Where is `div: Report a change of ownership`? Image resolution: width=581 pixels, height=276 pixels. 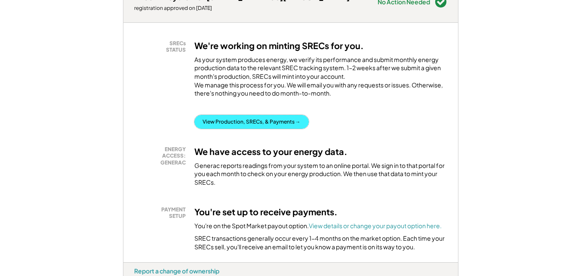 div: Report a change of ownership is located at coordinates (177, 271).